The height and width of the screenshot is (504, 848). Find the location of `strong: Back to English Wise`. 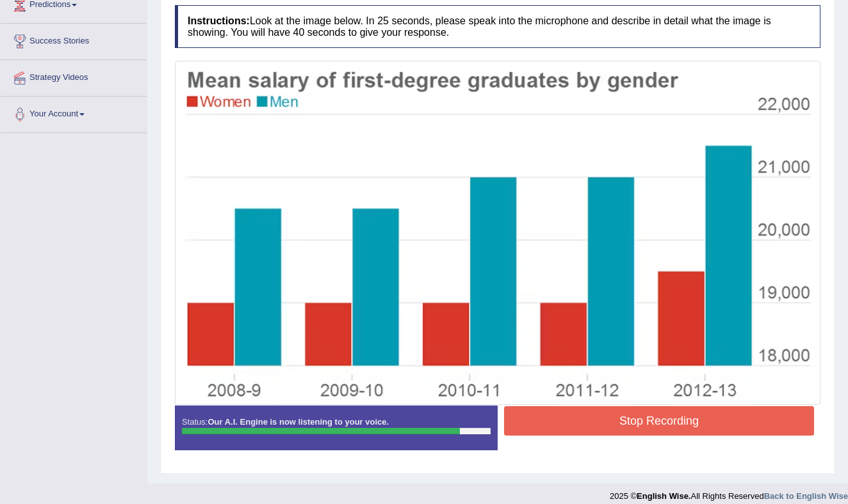

strong: Back to English Wise is located at coordinates (805, 496).